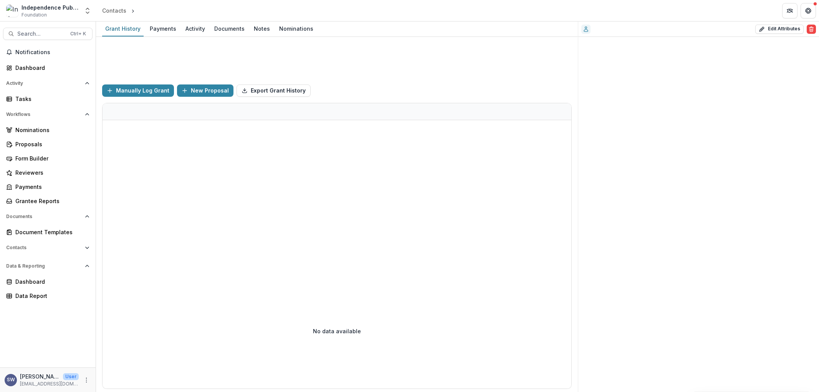  I want to click on button: Partners, so click(789, 11).